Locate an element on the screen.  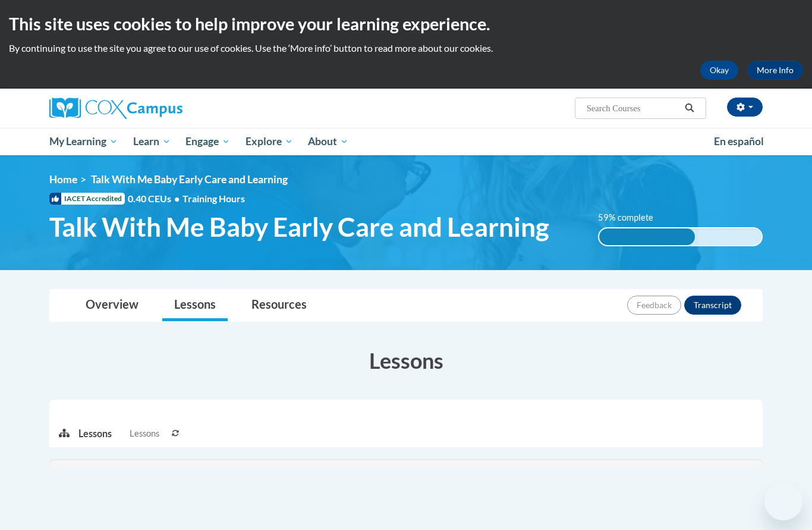
a: My Learning is located at coordinates (83, 142).